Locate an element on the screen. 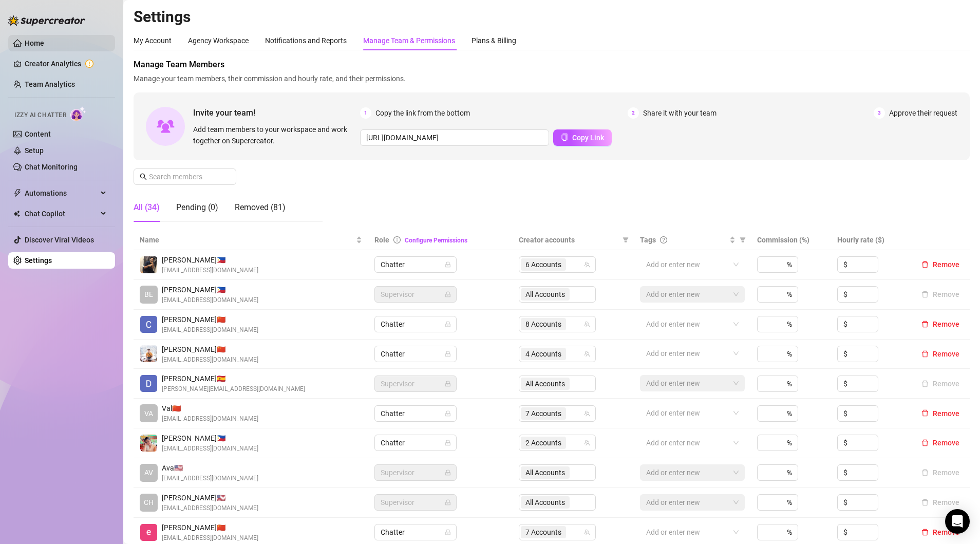 Image resolution: width=980 pixels, height=544 pixels. a: Configure Permissions is located at coordinates (436, 240).